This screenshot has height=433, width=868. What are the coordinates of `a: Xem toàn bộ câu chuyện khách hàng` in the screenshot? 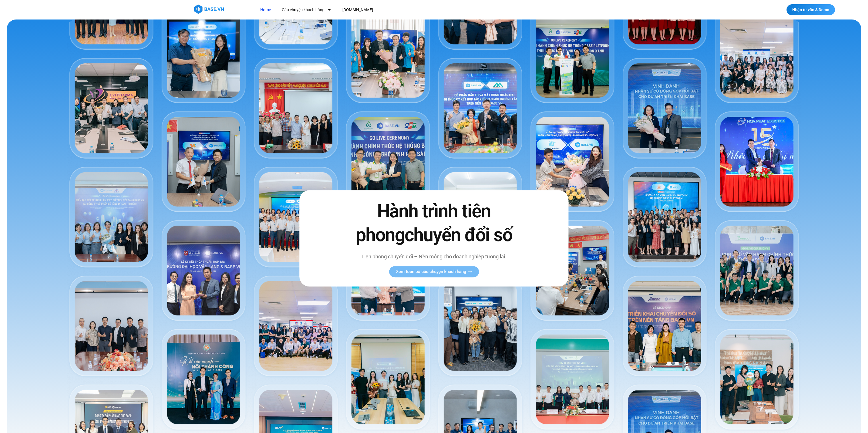 It's located at (434, 272).